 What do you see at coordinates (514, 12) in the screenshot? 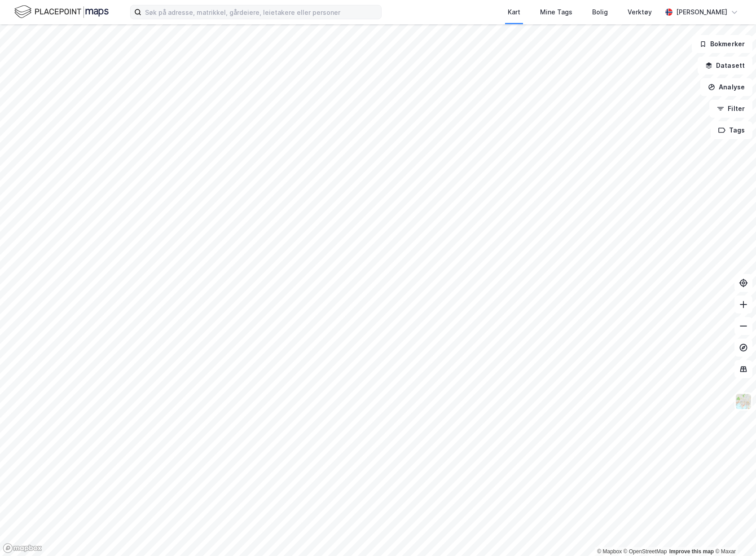
I see `div: Kart` at bounding box center [514, 12].